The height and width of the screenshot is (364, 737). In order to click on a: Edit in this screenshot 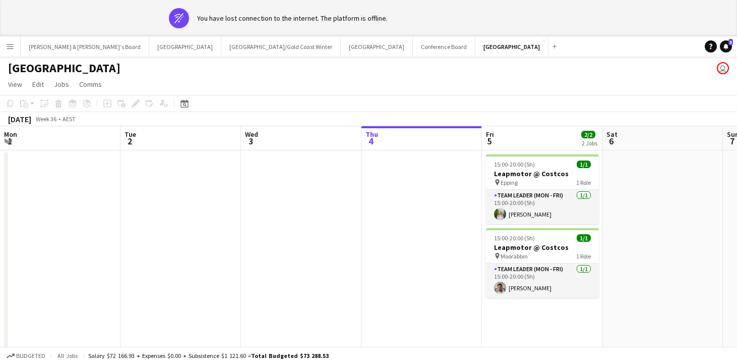, I will do `click(38, 84)`.